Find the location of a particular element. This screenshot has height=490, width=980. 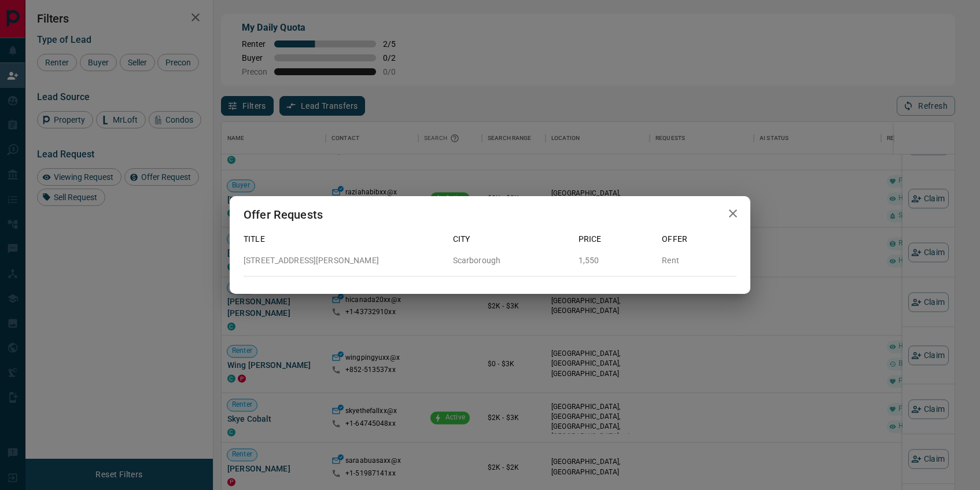

h2: Offer Requests is located at coordinates (283, 215).